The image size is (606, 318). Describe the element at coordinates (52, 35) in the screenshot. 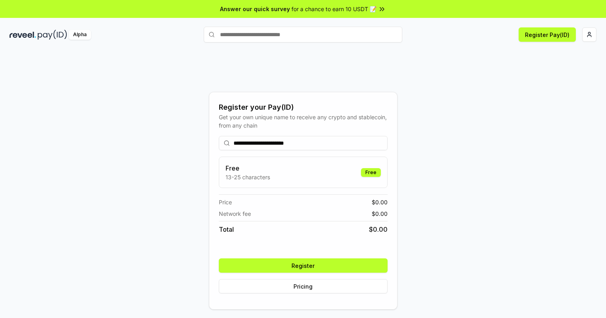

I see `img: pay_id` at that location.